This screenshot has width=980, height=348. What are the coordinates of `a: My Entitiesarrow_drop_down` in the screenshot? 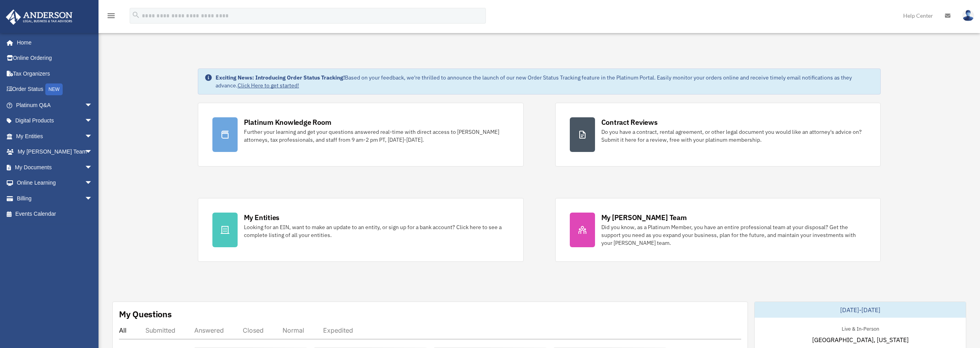 It's located at (55, 136).